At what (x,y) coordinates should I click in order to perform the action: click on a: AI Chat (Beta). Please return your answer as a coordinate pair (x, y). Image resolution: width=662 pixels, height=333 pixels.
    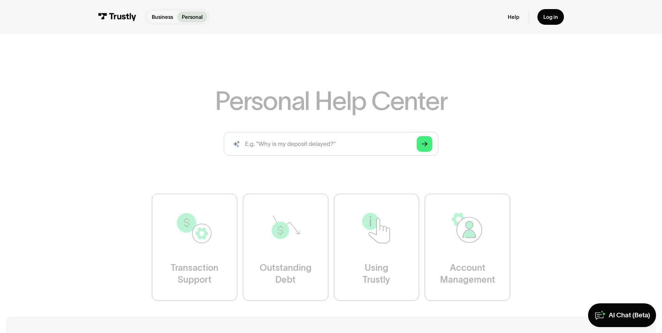
    Looking at the image, I should click on (622, 315).